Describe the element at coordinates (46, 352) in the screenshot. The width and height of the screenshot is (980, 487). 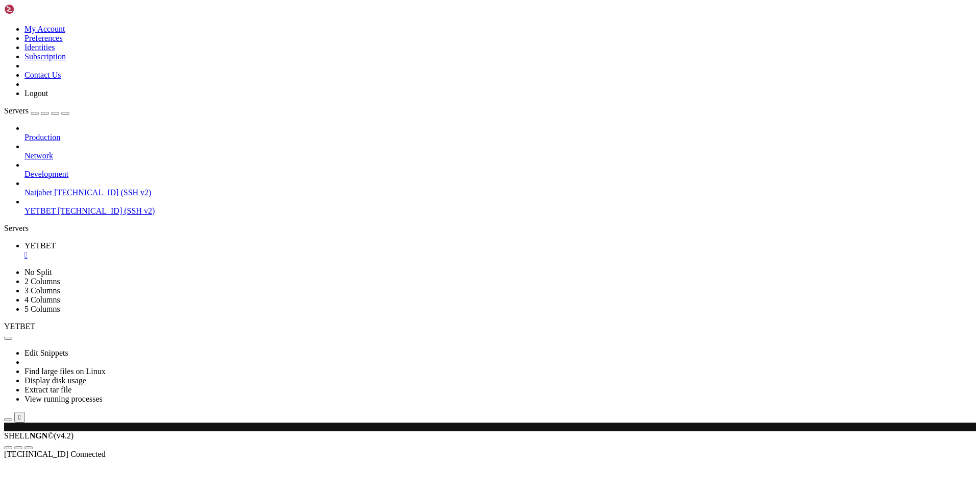
I see `a: Edit Snippets` at that location.